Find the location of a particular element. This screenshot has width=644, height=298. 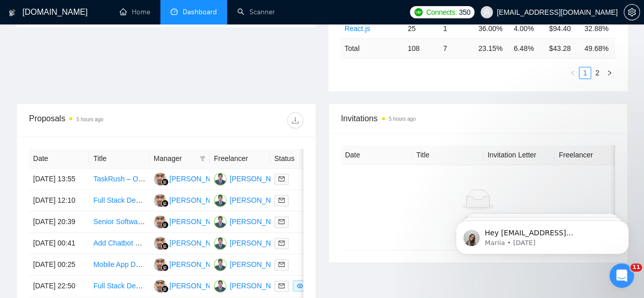

td: 36.00% is located at coordinates (492, 28).